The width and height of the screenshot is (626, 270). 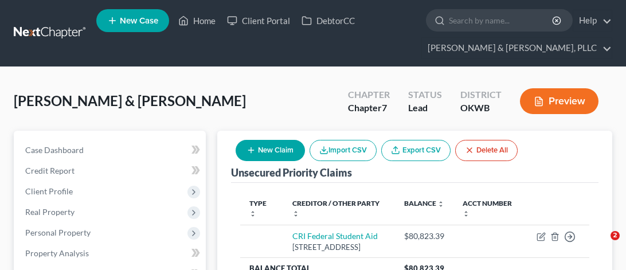 I want to click on div: Lead, so click(x=425, y=108).